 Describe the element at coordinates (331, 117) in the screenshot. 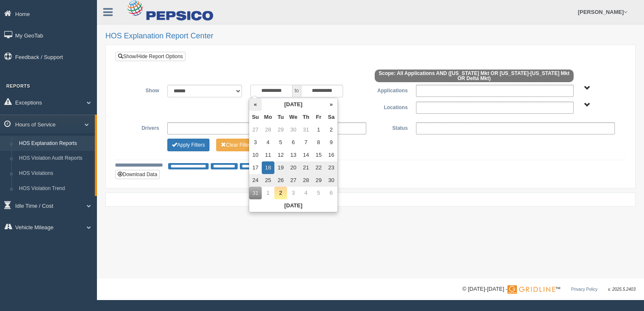

I see `th: Sa` at that location.